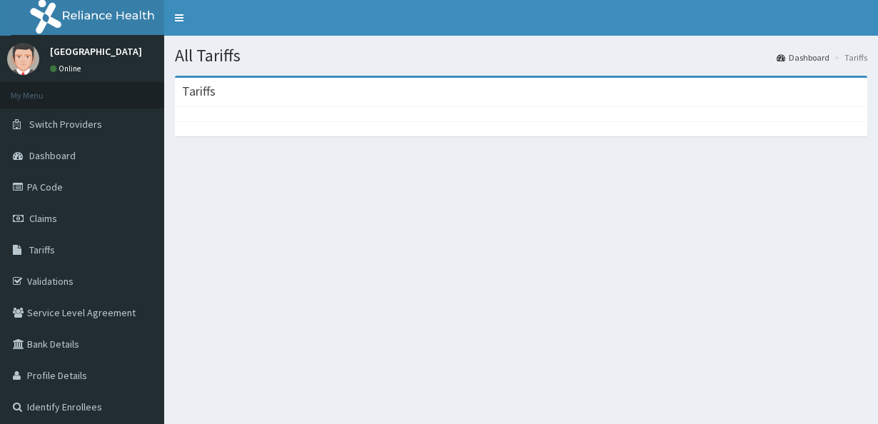 The image size is (878, 424). Describe the element at coordinates (803, 57) in the screenshot. I see `a: Dashboard` at that location.